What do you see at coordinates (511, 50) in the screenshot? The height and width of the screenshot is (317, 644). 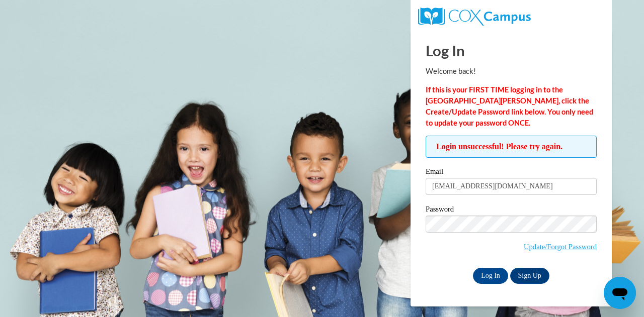 I see `h1: Log In` at bounding box center [511, 50].